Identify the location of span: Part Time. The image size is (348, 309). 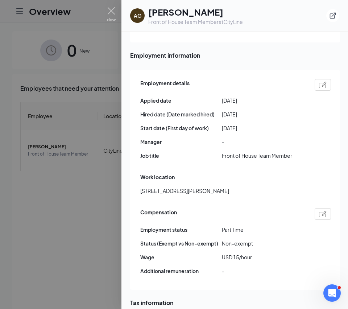
(262, 229).